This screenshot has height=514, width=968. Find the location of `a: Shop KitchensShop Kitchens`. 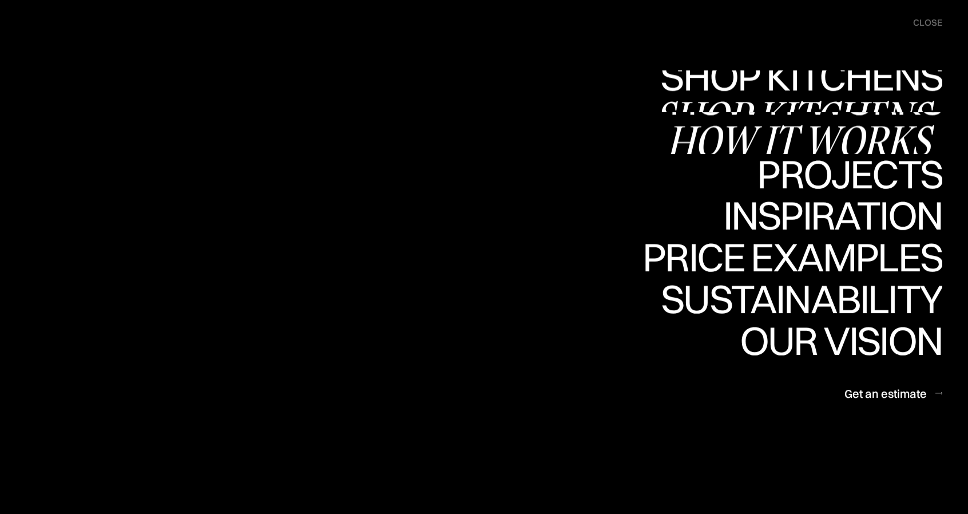

a: Shop KitchensShop Kitchens is located at coordinates (798, 91).